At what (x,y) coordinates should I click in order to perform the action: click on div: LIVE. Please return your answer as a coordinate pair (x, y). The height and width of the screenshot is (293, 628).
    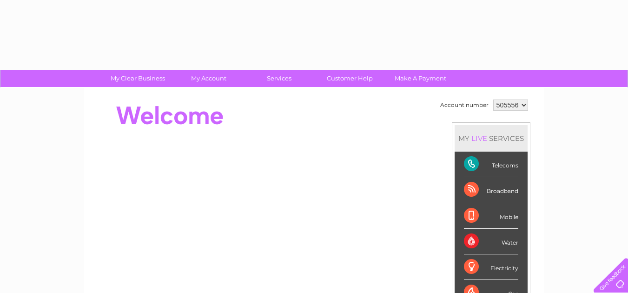
    Looking at the image, I should click on (479, 138).